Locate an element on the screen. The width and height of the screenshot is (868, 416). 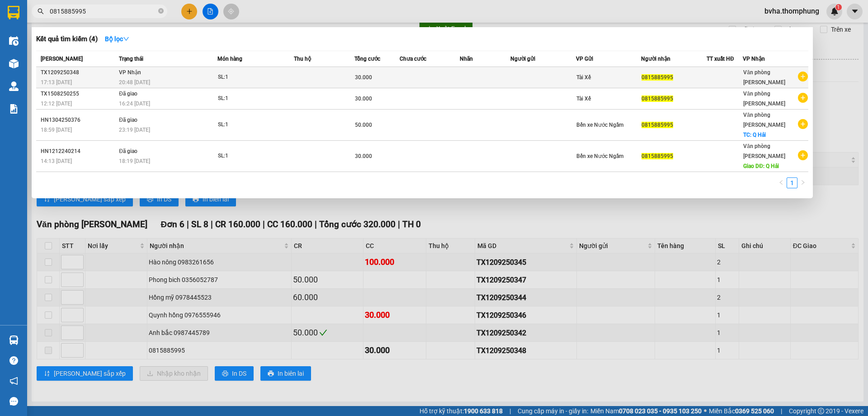
span: Món hàng is located at coordinates (230, 59).